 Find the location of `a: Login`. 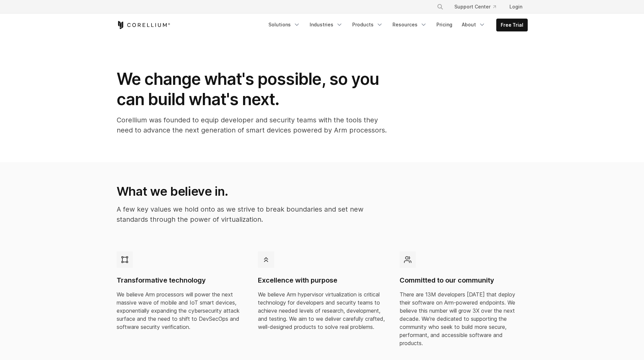

a: Login is located at coordinates (516, 6).